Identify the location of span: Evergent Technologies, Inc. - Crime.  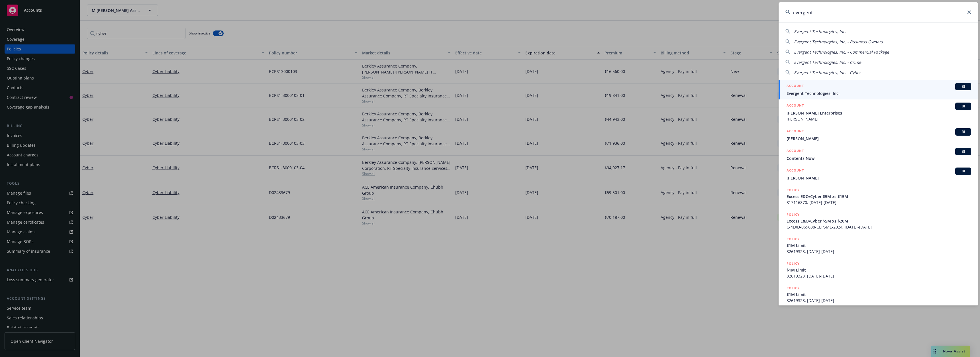
(828, 62).